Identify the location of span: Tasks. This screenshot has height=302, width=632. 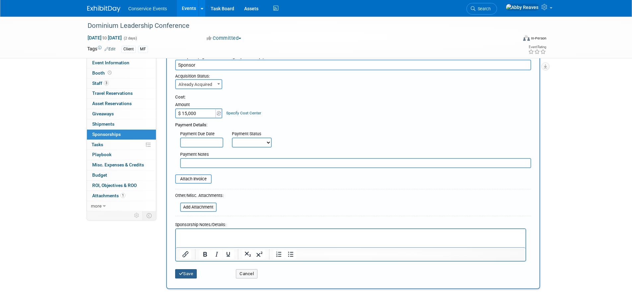
(97, 145).